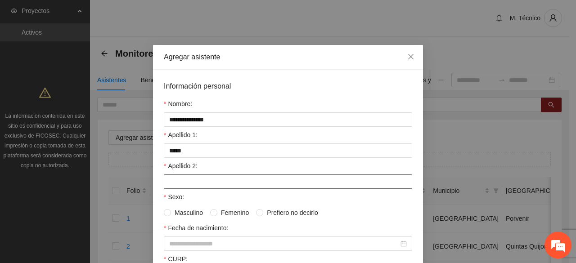 The width and height of the screenshot is (576, 263). What do you see at coordinates (284, 244) in the screenshot?
I see `input: Fecha de nacimiento:` at bounding box center [284, 244].